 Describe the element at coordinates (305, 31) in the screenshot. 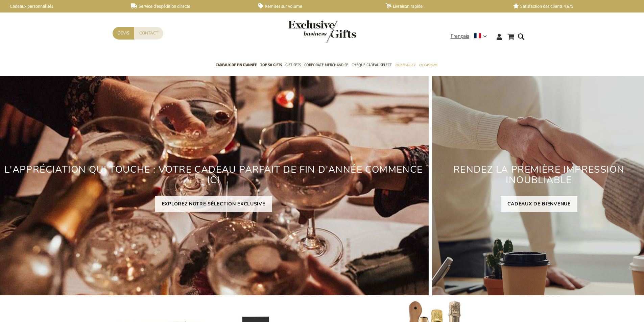

I see `a: store logo` at that location.